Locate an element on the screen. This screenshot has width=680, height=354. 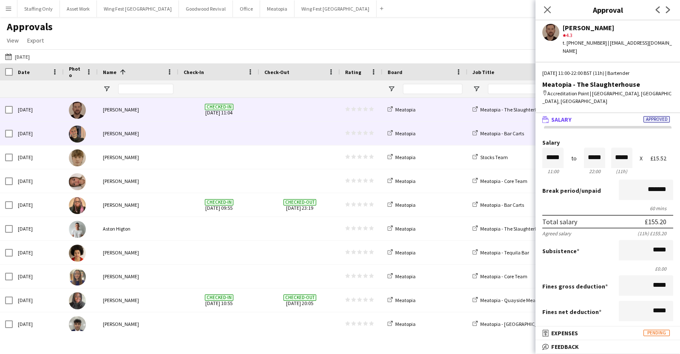
h3: Approval is located at coordinates (608, 10).